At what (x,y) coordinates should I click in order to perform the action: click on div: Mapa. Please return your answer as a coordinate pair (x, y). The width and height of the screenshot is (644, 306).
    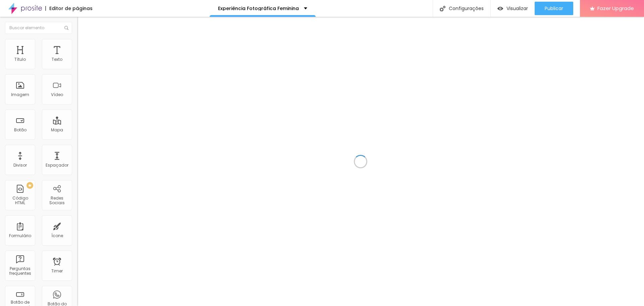
    Looking at the image, I should click on (57, 130).